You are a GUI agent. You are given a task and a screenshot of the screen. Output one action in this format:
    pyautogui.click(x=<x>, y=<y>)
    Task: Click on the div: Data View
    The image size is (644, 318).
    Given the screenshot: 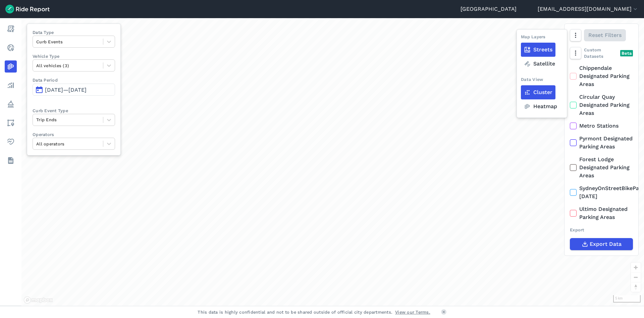 What is the action you would take?
    pyautogui.click(x=532, y=81)
    